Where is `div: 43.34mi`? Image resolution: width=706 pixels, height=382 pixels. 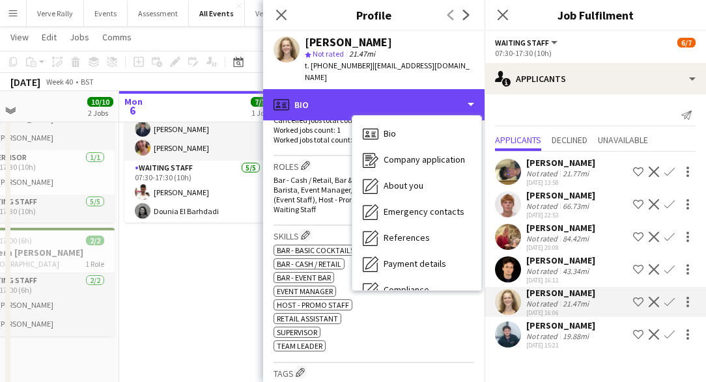 div: 43.34mi is located at coordinates (576, 271).